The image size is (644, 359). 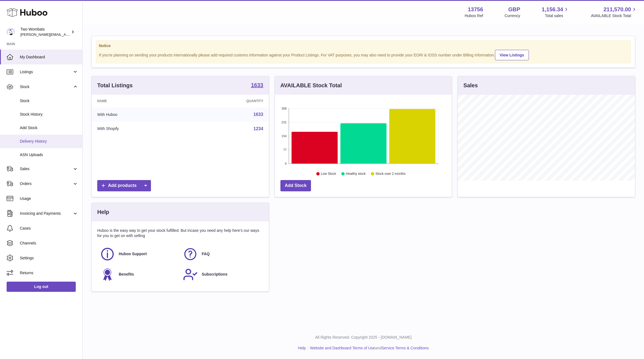 What do you see at coordinates (49, 114) in the screenshot?
I see `span: Stock History` at bounding box center [49, 114].